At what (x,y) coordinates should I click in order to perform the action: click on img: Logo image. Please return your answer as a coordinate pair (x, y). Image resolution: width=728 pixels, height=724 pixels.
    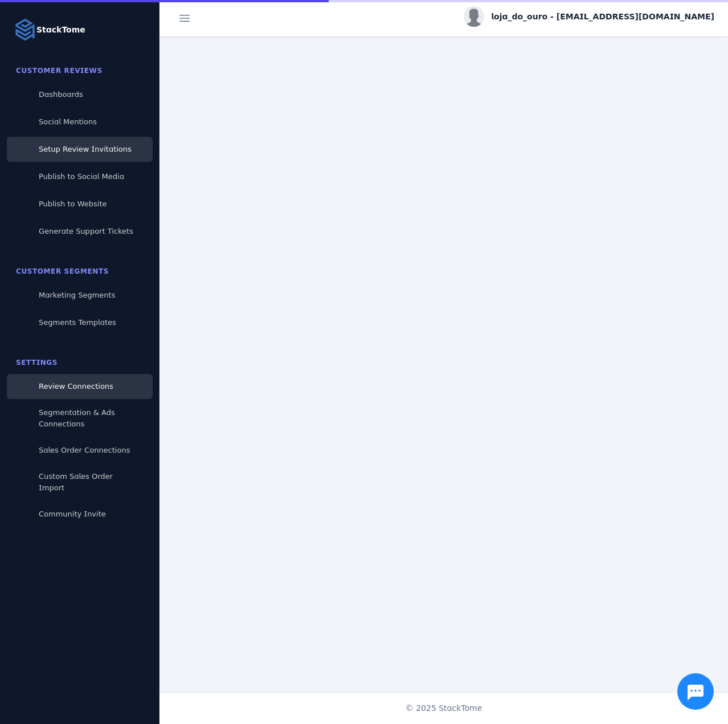
    Looking at the image, I should click on (25, 30).